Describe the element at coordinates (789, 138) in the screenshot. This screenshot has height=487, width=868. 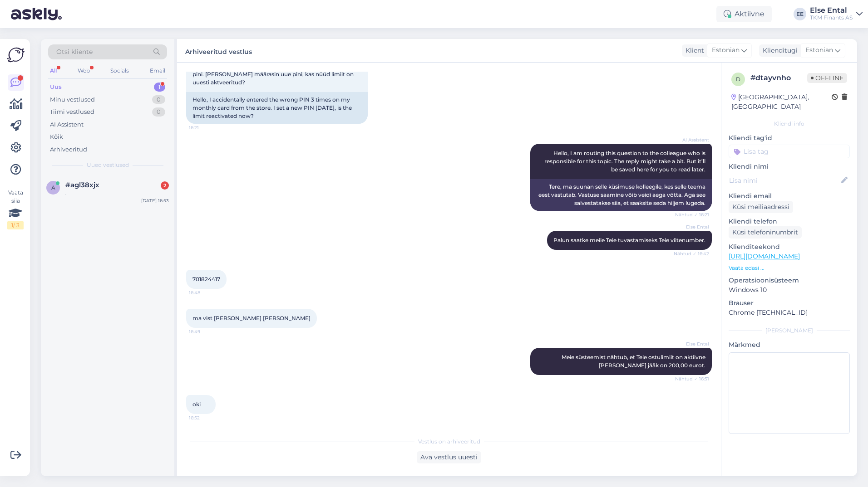
I see `p: Kliendi tag'id` at that location.